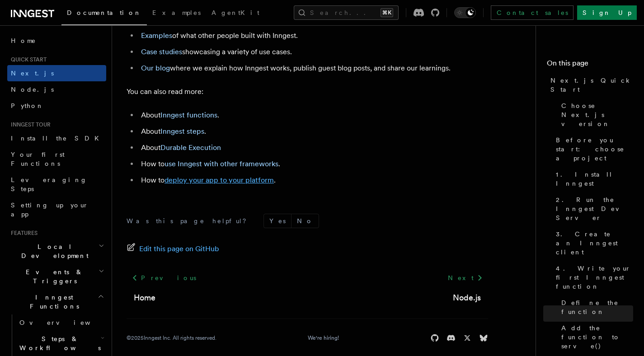 This screenshot has height=356, width=644. What do you see at coordinates (594, 209) in the screenshot?
I see `span: 2. Run the Inngest Dev Server` at bounding box center [594, 209].